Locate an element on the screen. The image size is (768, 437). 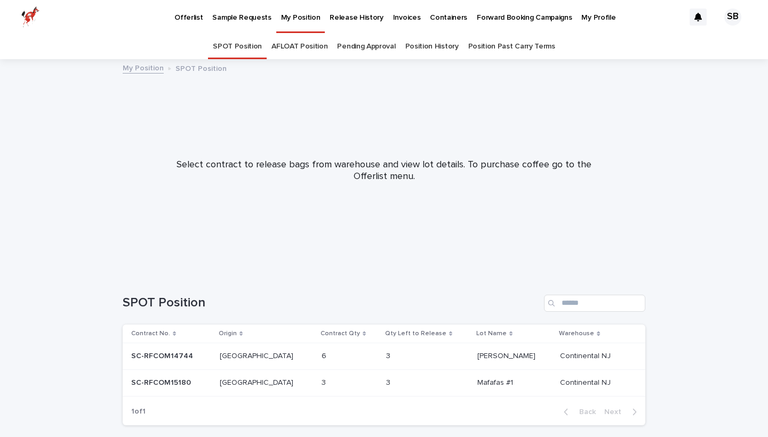
p: Mafafas #1 is located at coordinates (496, 382).